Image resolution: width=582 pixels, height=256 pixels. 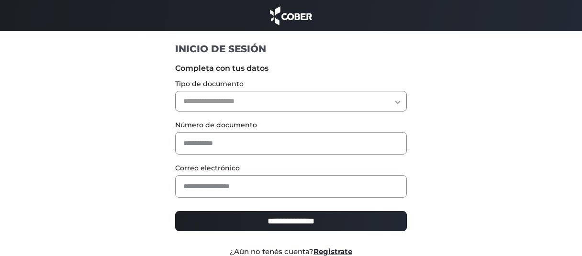 I want to click on label: Correo electrónico, so click(x=291, y=168).